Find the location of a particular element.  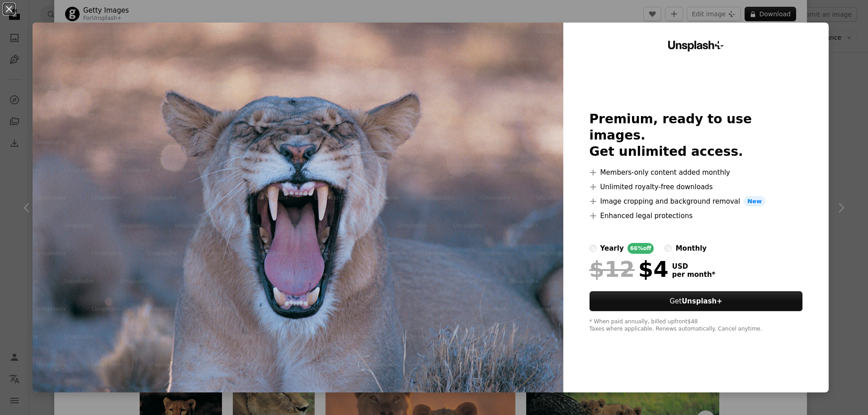

div: yearly is located at coordinates (612, 248).